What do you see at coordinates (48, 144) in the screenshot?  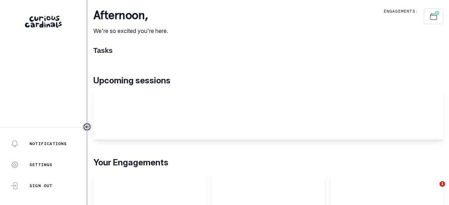 I see `p: Notifications` at bounding box center [48, 144].